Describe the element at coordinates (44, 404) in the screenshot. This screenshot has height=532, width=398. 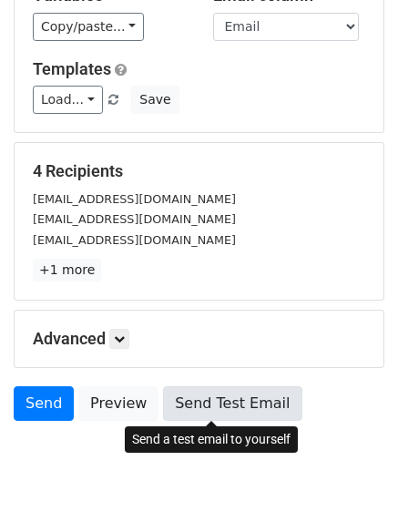
I see `a: Send` at that location.